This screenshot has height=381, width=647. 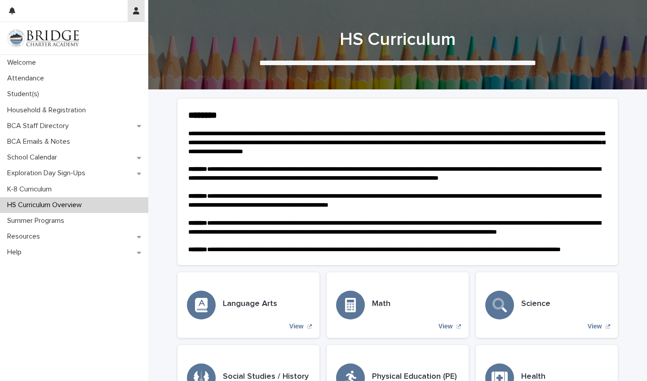 What do you see at coordinates (46, 205) in the screenshot?
I see `p: HS Curriculum Overview` at bounding box center [46, 205].